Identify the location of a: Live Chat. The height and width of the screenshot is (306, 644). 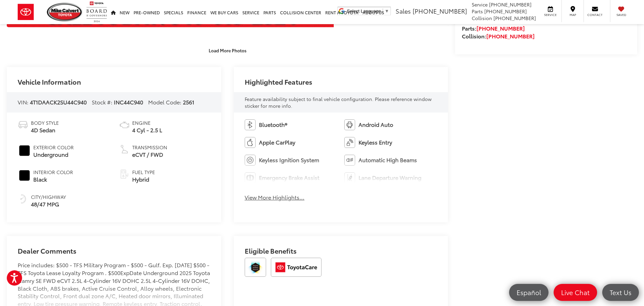
(576, 292).